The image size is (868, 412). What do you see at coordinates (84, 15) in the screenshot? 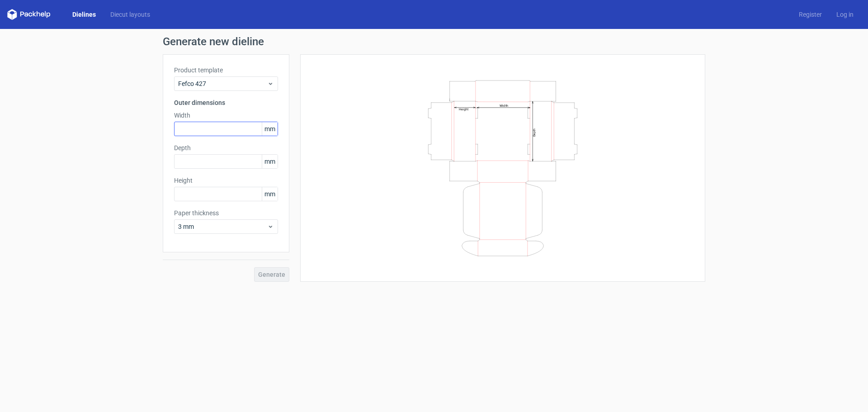
I see `a: Dielines` at bounding box center [84, 15].